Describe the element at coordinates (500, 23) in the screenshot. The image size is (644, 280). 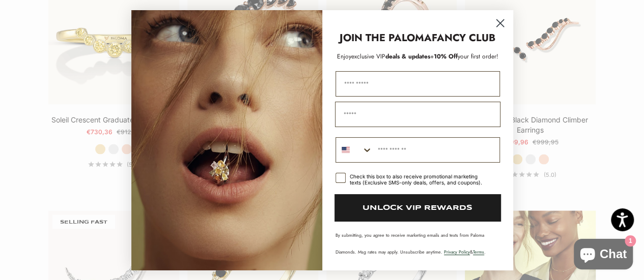
I see `button: Close dialog` at that location.